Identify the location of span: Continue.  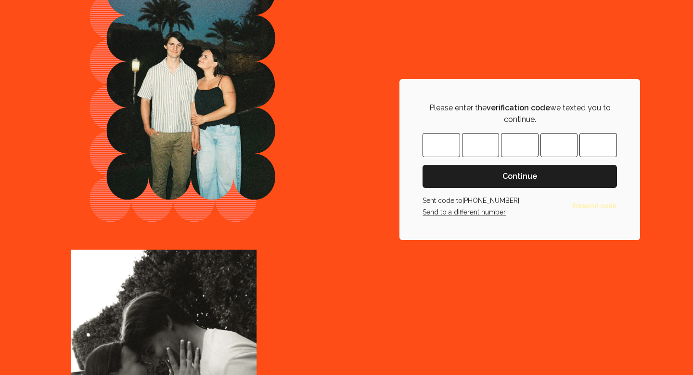
(520, 176).